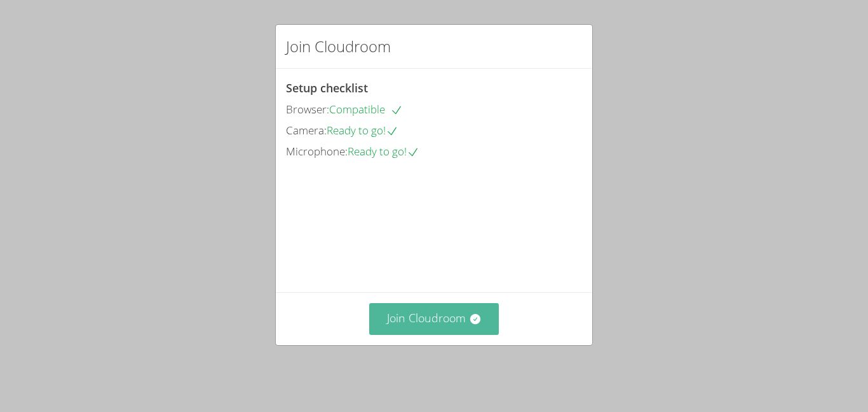 The height and width of the screenshot is (412, 868). What do you see at coordinates (316, 151) in the screenshot?
I see `span: Microphone:` at bounding box center [316, 151].